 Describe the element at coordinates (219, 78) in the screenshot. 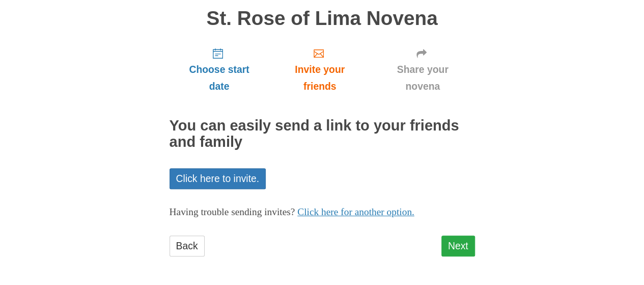

I see `span: Choose start date` at that location.